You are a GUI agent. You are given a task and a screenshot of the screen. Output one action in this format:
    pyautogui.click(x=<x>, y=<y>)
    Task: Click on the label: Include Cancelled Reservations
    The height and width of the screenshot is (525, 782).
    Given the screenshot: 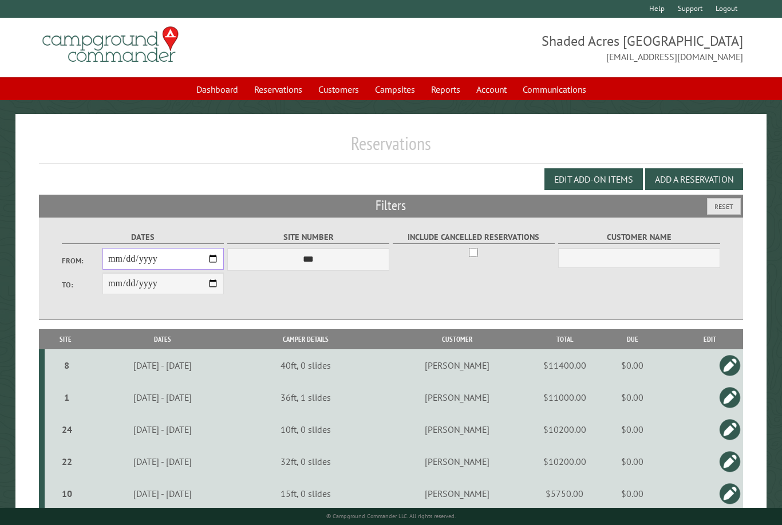 What is the action you would take?
    pyautogui.click(x=474, y=237)
    